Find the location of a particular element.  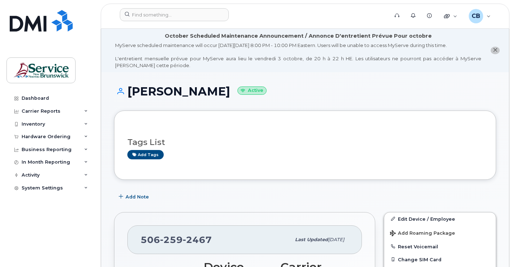

button: Add Roaming Package is located at coordinates (440, 233).